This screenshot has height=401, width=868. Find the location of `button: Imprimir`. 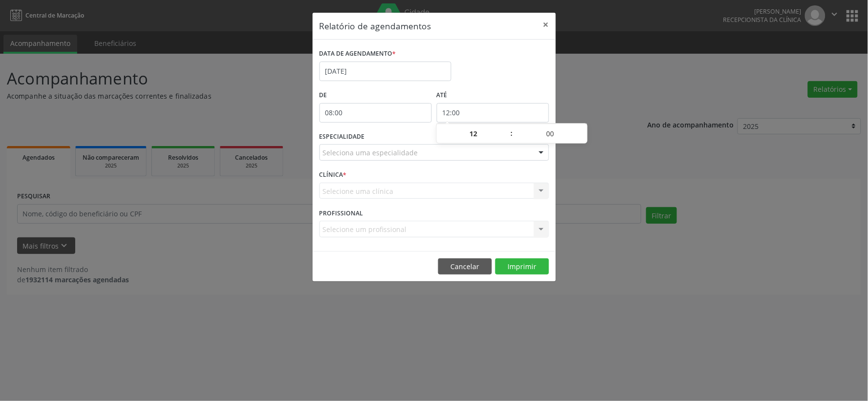

button: Imprimir is located at coordinates (522, 267).